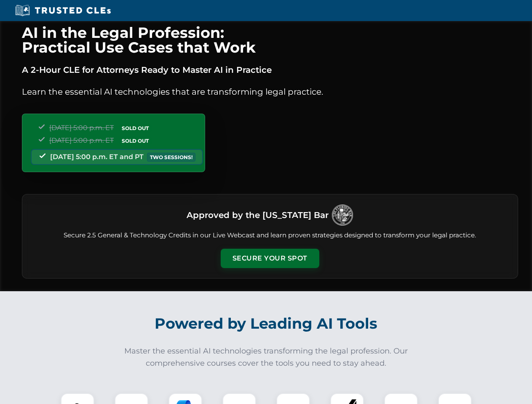 This screenshot has width=532, height=404. What do you see at coordinates (342, 215) in the screenshot?
I see `img: Logo` at bounding box center [342, 215].